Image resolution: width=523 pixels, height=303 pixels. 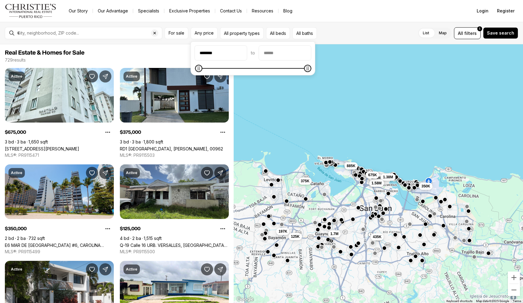 What do you see at coordinates (377, 237) in the screenshot?
I see `button: 435K` at bounding box center [377, 237].